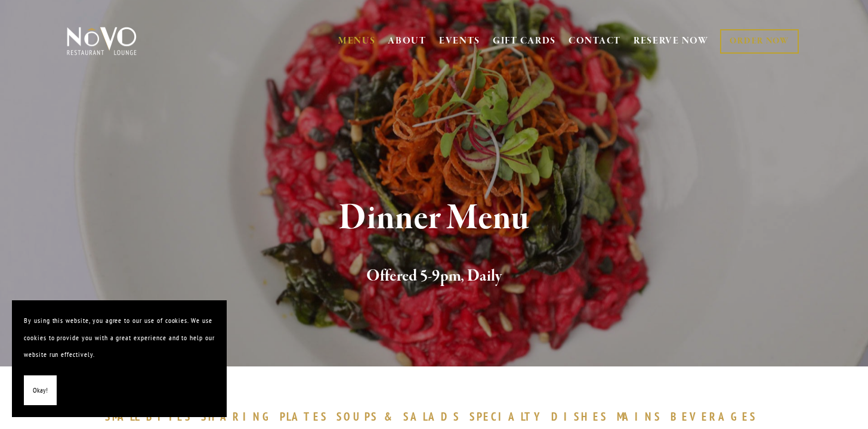 The image size is (868, 429). What do you see at coordinates (400, 416) in the screenshot?
I see `a: SOUPS&SALADS` at bounding box center [400, 416].